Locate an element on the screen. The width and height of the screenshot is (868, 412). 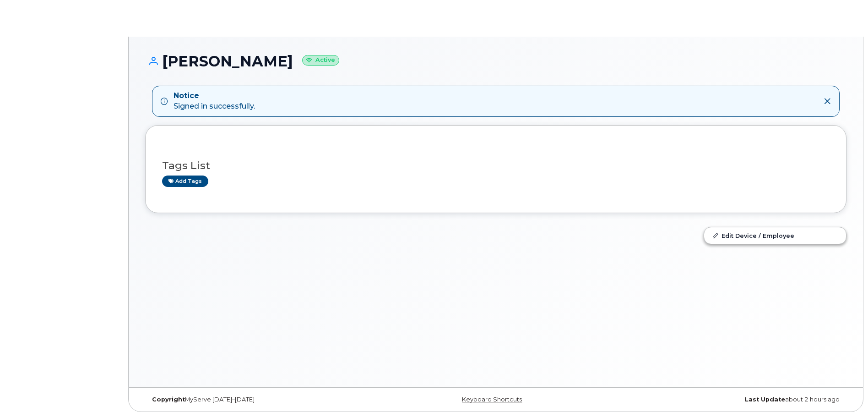
strong: Last Update is located at coordinates (765, 399).